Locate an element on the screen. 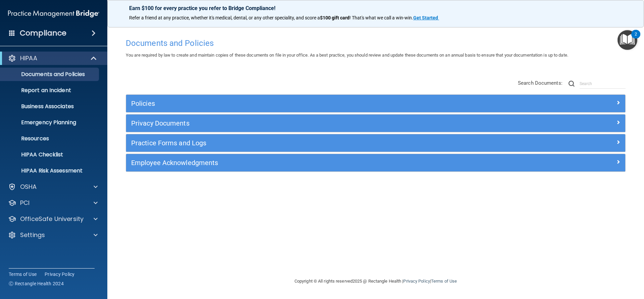  h5: Policies is located at coordinates (313, 104).